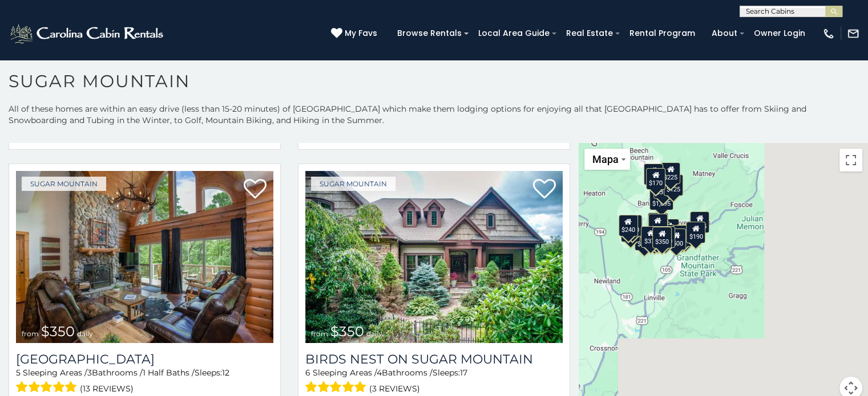 This screenshot has width=868, height=396. What do you see at coordinates (673, 185) in the screenshot?
I see `div: $125` at bounding box center [673, 185].